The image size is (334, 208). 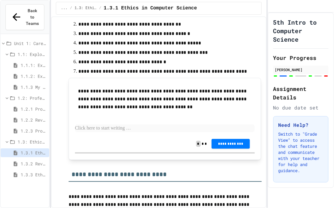 What do you see at coordinates (25, 17) in the screenshot?
I see `button: Back to Teams` at bounding box center [25, 17].